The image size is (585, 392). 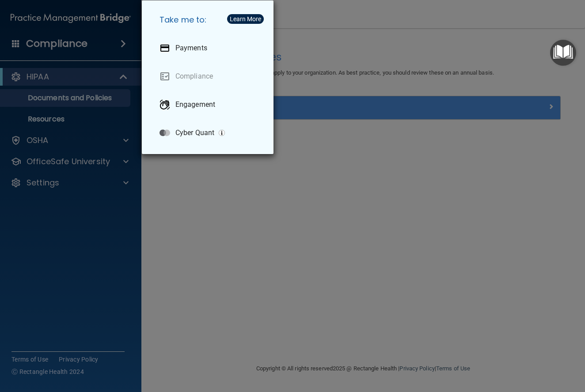 What do you see at coordinates (209, 133) in the screenshot?
I see `a: Cyber Quant` at bounding box center [209, 133].